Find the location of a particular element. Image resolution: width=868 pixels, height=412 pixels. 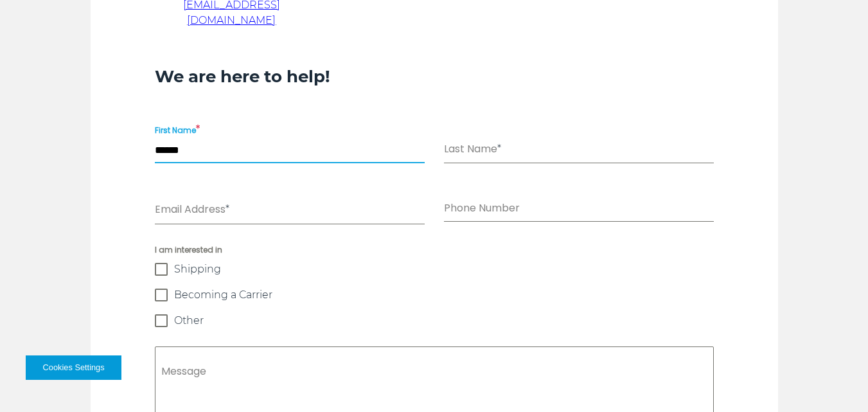

span: Other is located at coordinates (189, 321).